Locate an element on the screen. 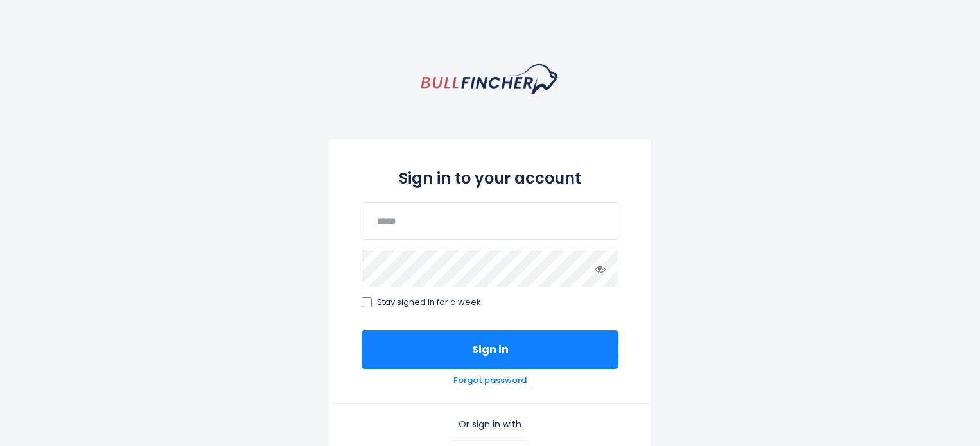  p: Or sign in with is located at coordinates (490, 424).